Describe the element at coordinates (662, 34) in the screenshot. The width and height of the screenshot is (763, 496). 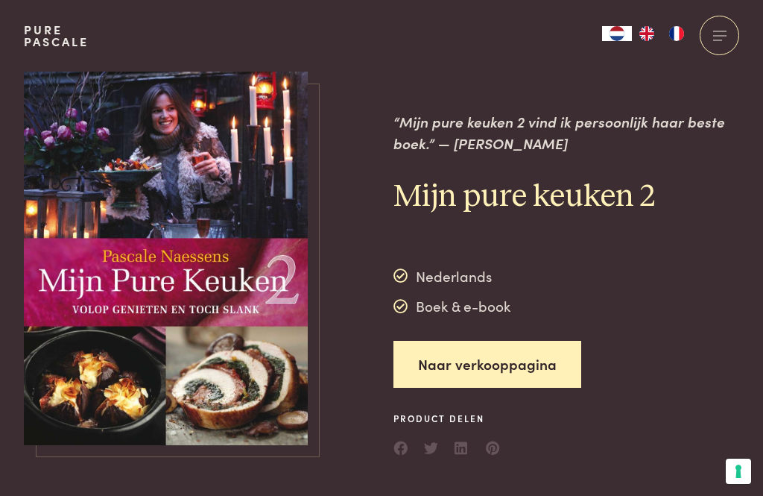
I see `ul: Language list` at that location.